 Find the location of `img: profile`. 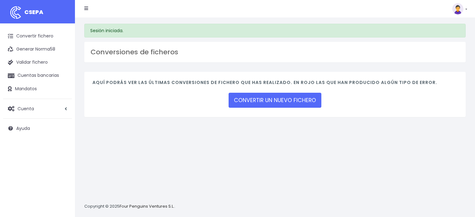

img: profile is located at coordinates (457, 9).